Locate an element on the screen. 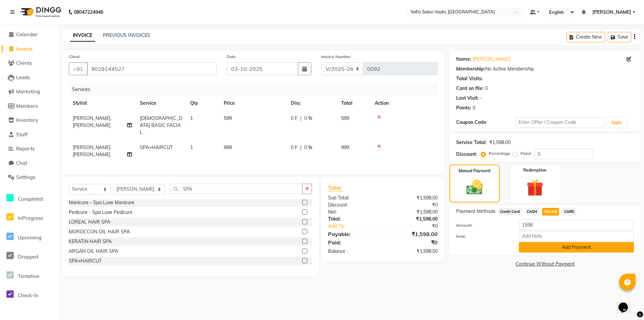 Image resolution: width=644 pixels, height=320 pixels. label: Redemption is located at coordinates (535, 170).